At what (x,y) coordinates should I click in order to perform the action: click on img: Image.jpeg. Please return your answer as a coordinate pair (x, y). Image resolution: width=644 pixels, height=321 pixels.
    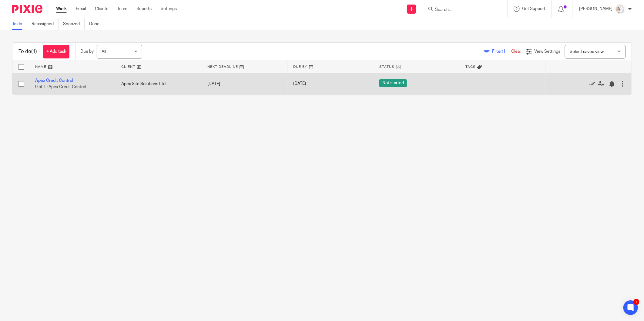
    Looking at the image, I should click on (620, 9).